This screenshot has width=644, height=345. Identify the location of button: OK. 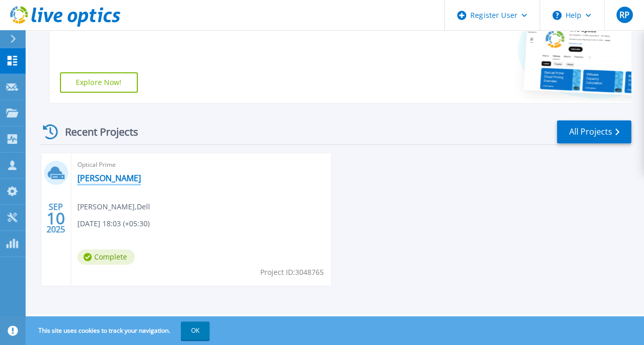
(195, 331).